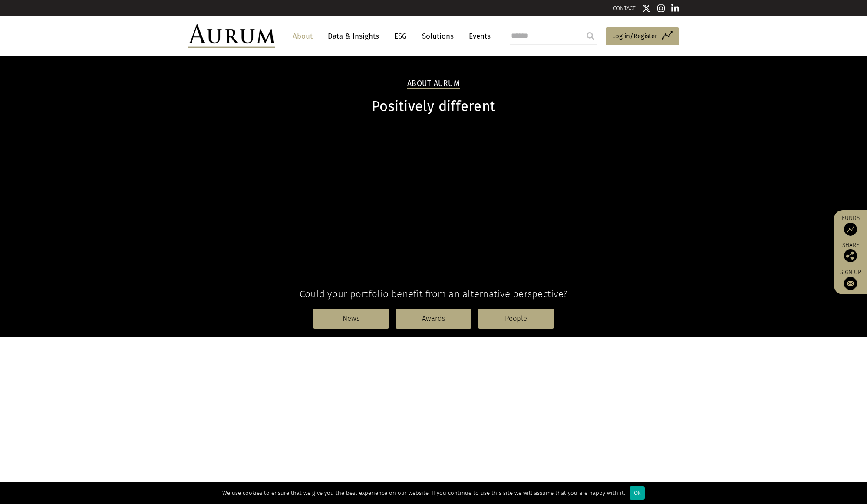  Describe the element at coordinates (851, 252) in the screenshot. I see `div: Share` at that location.